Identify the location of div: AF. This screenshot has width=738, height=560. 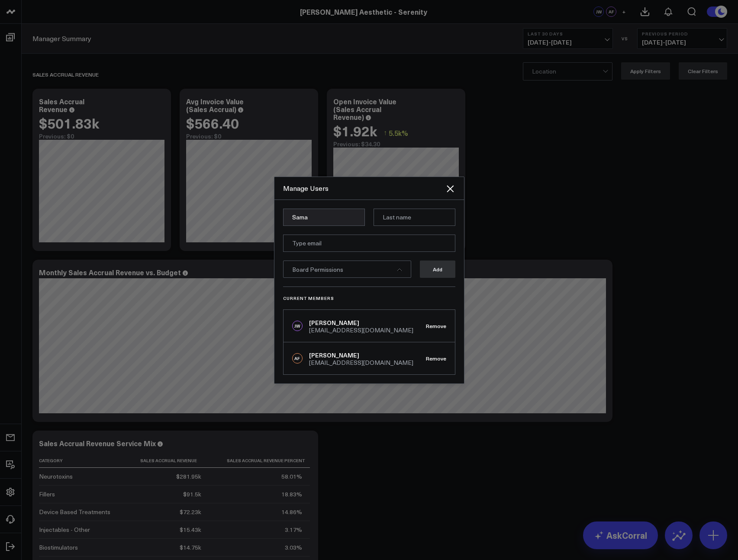
(298, 358).